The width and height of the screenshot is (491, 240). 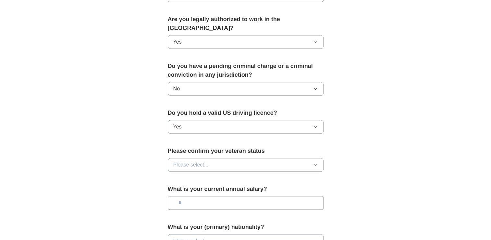 What do you see at coordinates (246, 89) in the screenshot?
I see `button: No` at bounding box center [246, 89].